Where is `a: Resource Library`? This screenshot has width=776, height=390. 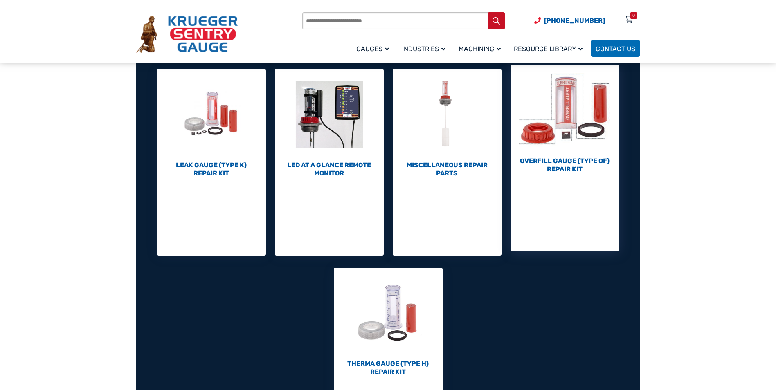 a: Resource Library is located at coordinates (550, 48).